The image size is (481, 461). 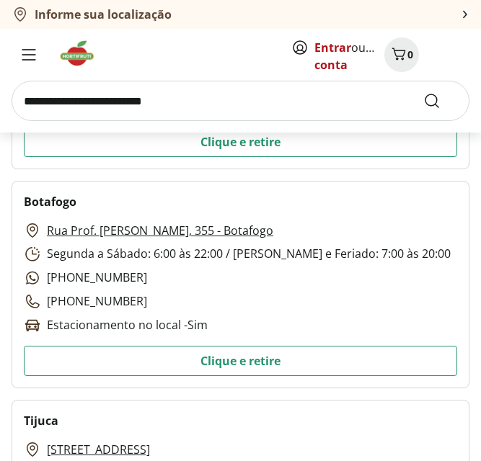 What do you see at coordinates (103, 14) in the screenshot?
I see `b: Informe sua localização` at bounding box center [103, 14].